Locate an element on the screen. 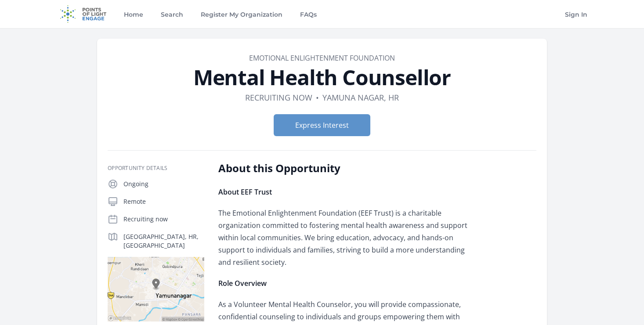  img: Map is located at coordinates (156, 289).